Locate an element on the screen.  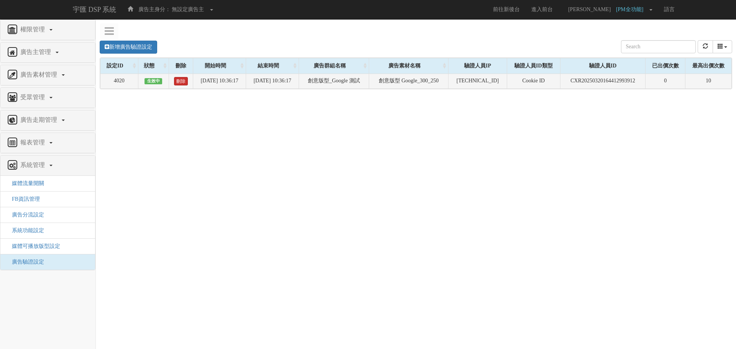
div: 廣告素材名稱 is located at coordinates (409, 66).